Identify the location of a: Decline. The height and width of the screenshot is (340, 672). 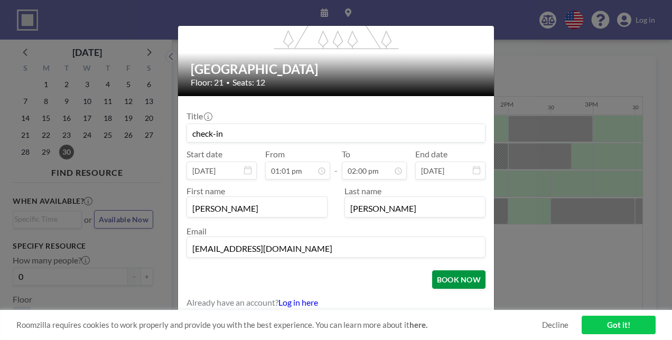
(556, 325).